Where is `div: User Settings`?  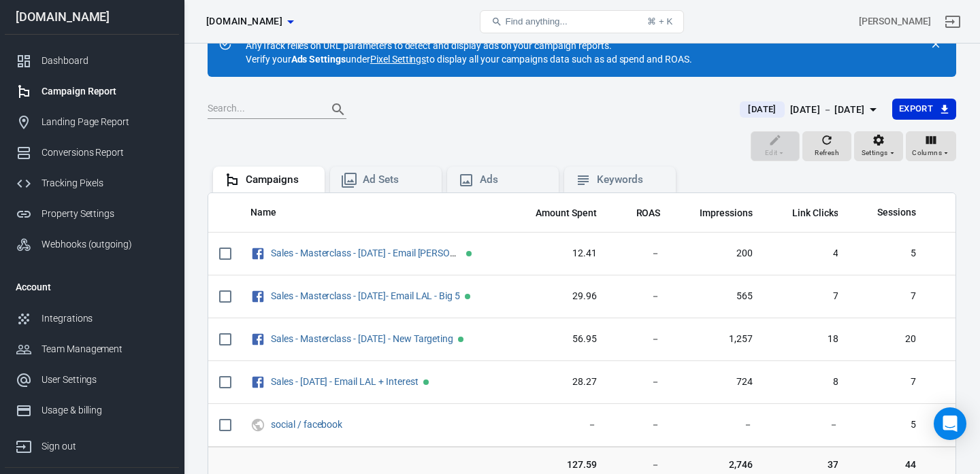
div: User Settings is located at coordinates (105, 379).